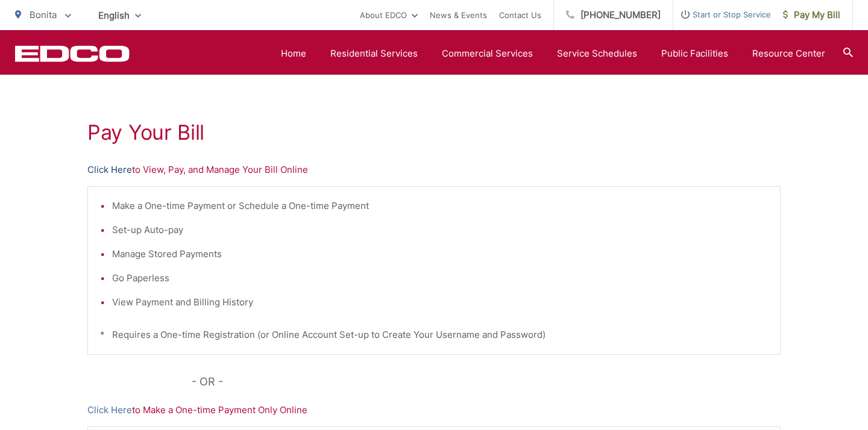  I want to click on p: to View, Pay, and Manage Your Bill Online, so click(434, 170).